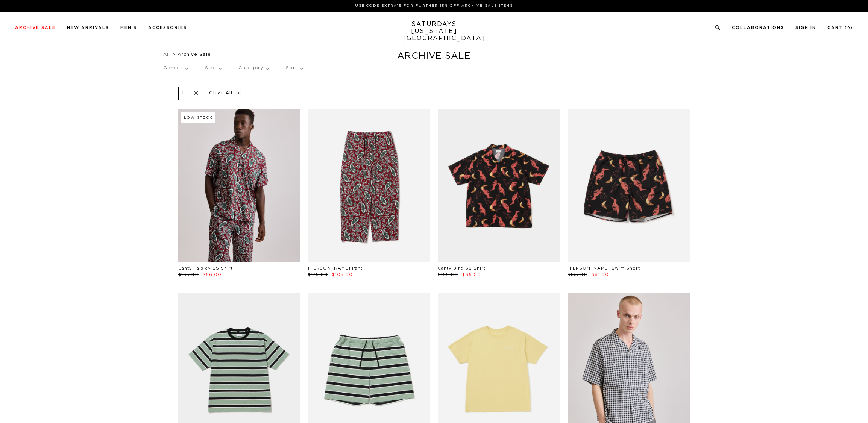 The height and width of the screenshot is (423, 868). What do you see at coordinates (840, 27) in the screenshot?
I see `a: Cart (0)` at bounding box center [840, 27].